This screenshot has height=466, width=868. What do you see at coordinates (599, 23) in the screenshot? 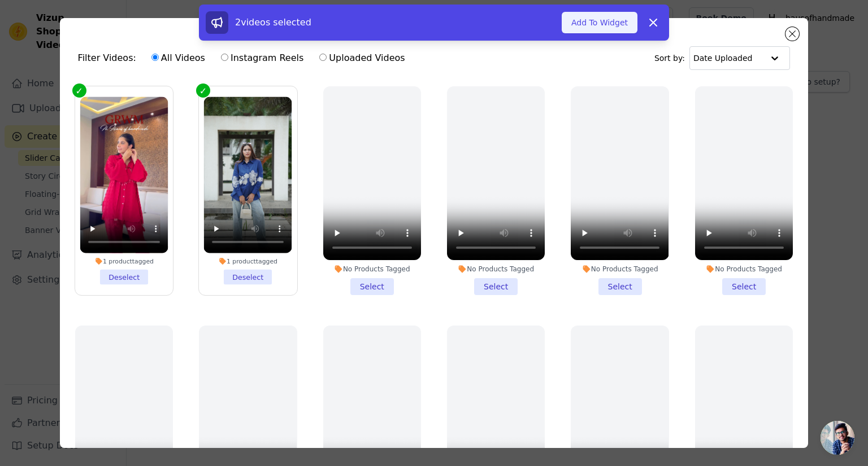
I see `button: Add To Widget` at bounding box center [599, 23].